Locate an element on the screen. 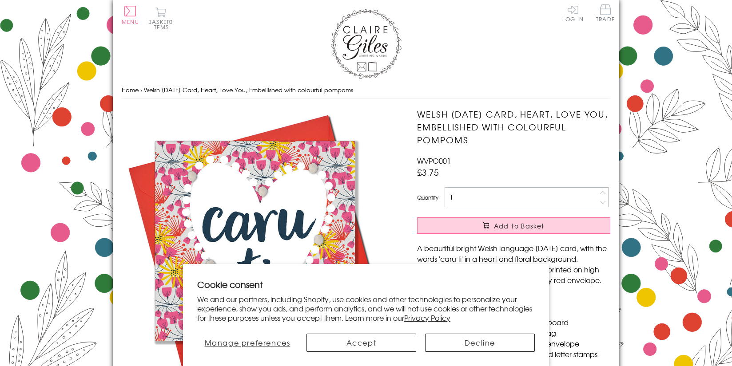 Image resolution: width=732 pixels, height=366 pixels. button: Basket0 items is located at coordinates (160, 18).